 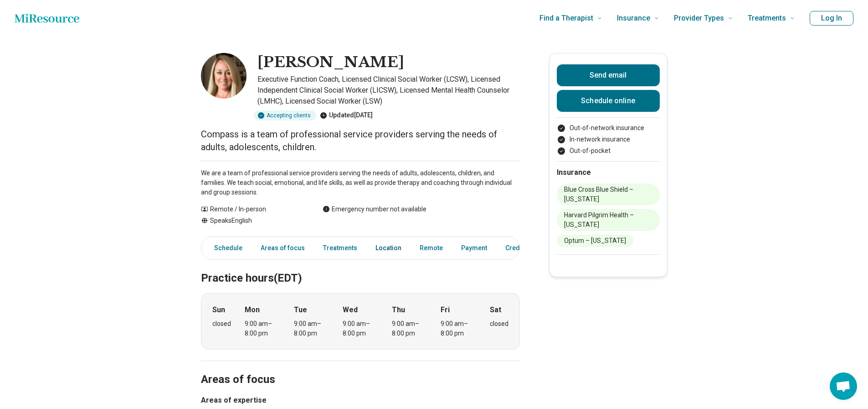 I want to click on div: When does the program meet?, so click(x=360, y=321).